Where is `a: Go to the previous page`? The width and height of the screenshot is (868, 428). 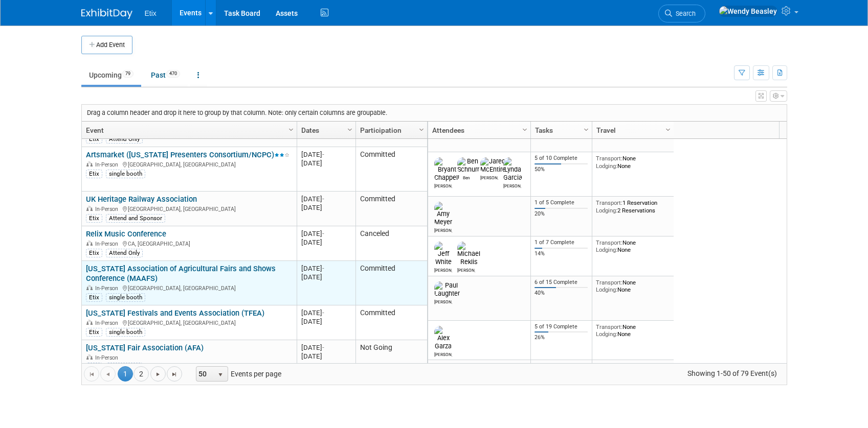
a: Go to the previous page is located at coordinates (108, 374).